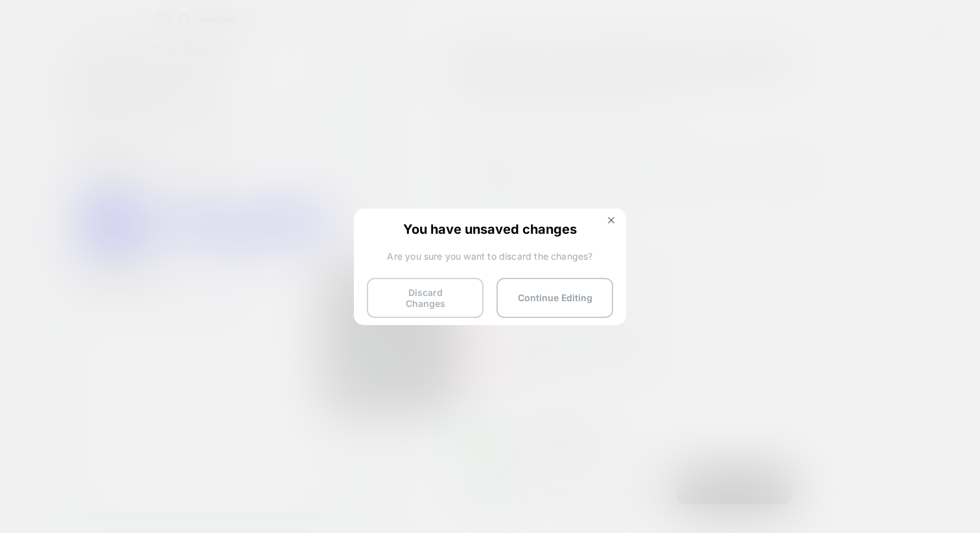 Image resolution: width=980 pixels, height=533 pixels. I want to click on span: Are you sure you want to discard the changes?, so click(490, 256).